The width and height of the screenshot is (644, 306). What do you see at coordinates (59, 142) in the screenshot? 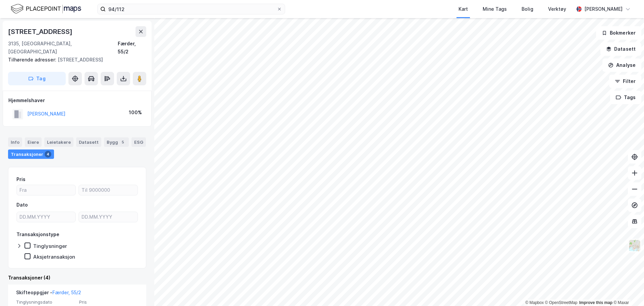
I see `div: Leietakere` at bounding box center [59, 142].